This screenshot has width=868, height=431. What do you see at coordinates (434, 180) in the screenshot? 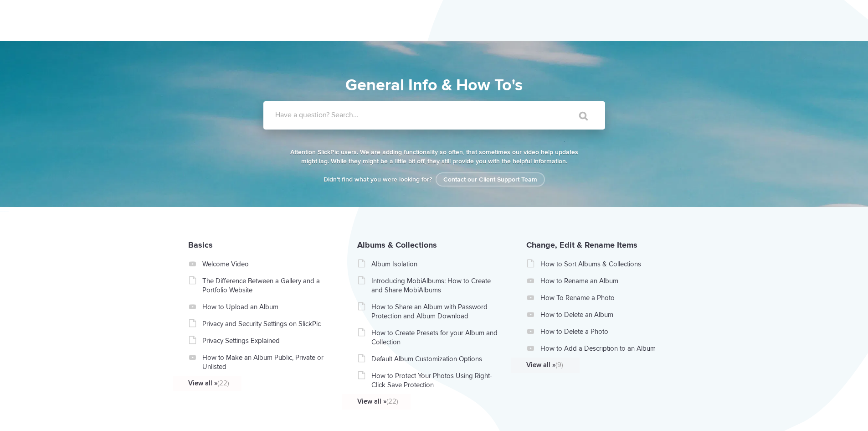
I see `p: Didn't find what you were looking for?` at bounding box center [434, 180].